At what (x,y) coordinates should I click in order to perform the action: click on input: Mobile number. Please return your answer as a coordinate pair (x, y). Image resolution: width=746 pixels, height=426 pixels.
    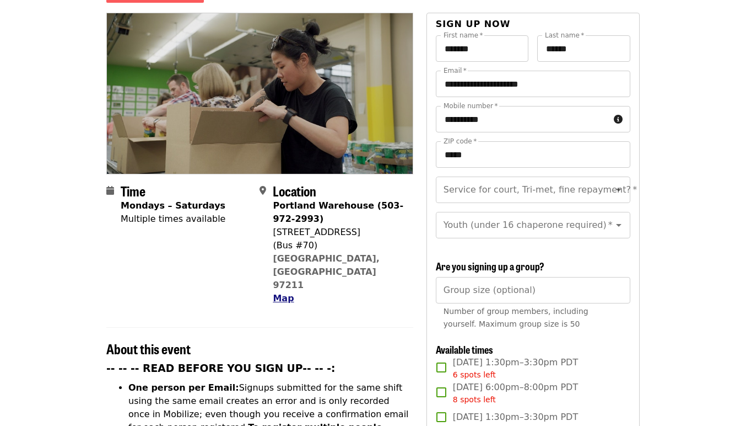
    Looking at the image, I should click on (523, 119).